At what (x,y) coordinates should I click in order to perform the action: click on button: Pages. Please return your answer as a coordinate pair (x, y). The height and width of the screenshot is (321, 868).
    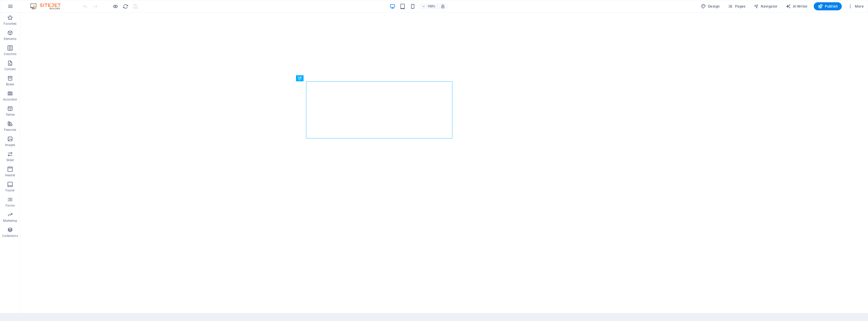
    Looking at the image, I should click on (737, 6).